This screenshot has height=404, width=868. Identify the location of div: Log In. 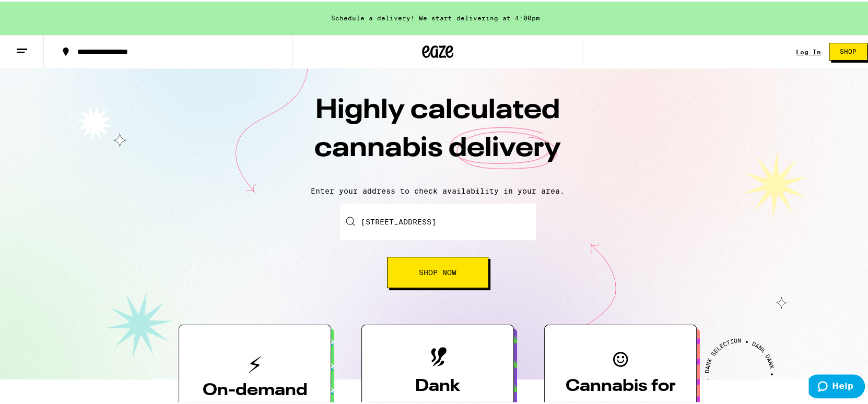
(809, 50).